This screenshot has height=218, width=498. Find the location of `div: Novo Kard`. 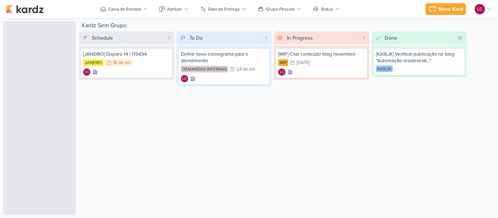

div: Novo Kard is located at coordinates (450, 9).